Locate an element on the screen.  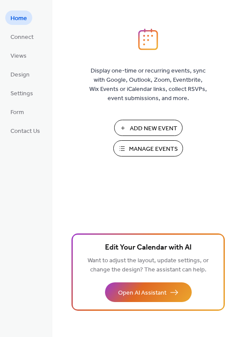
a: Settings is located at coordinates (22, 93).